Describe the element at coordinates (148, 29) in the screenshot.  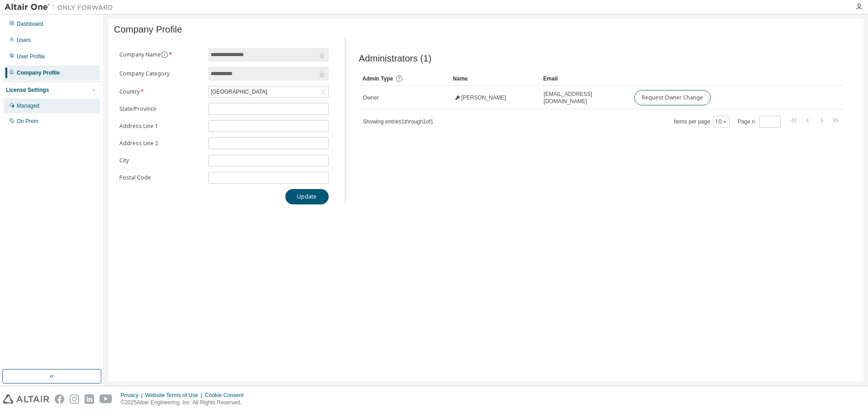
I see `span: Company Profile` at that location.